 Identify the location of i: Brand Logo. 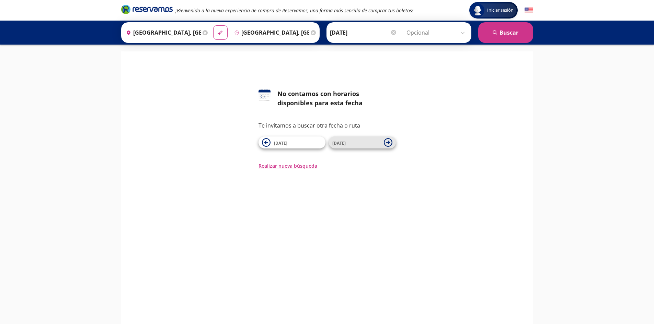
(147, 9).